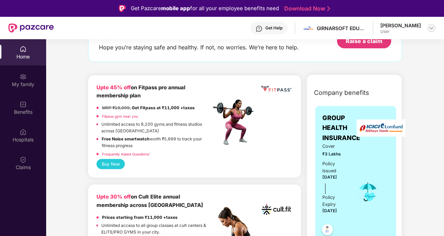 This screenshot has height=236, width=444. What do you see at coordinates (341, 128) in the screenshot?
I see `span: GROUP HEALTH INSURANCE` at bounding box center [341, 128].